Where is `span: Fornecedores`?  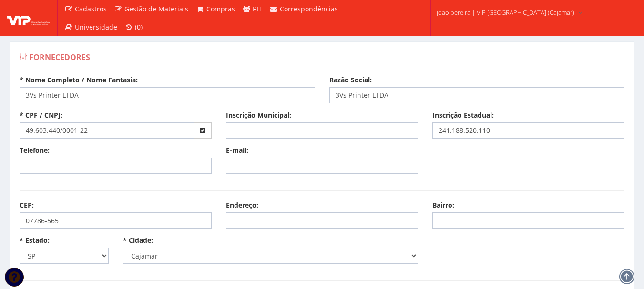
span: Fornecedores is located at coordinates (59, 57).